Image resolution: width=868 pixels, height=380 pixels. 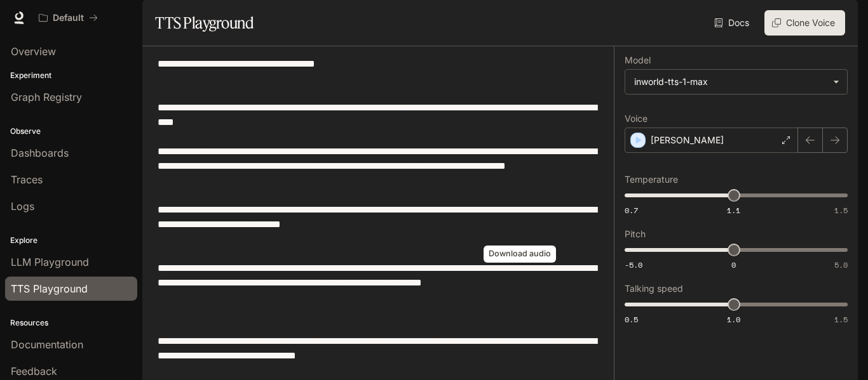 What do you see at coordinates (733, 265) in the screenshot?
I see `span: 0` at bounding box center [733, 265].